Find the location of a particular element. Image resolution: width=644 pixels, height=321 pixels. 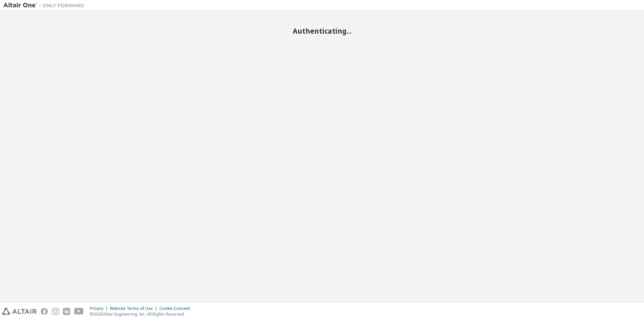

h2: Authenticating... is located at coordinates (322, 31).